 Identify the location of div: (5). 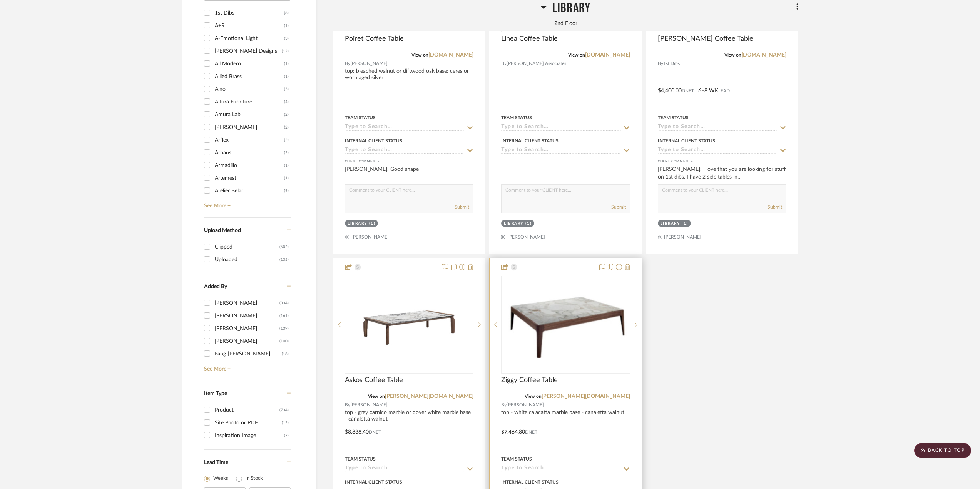
(286, 90).